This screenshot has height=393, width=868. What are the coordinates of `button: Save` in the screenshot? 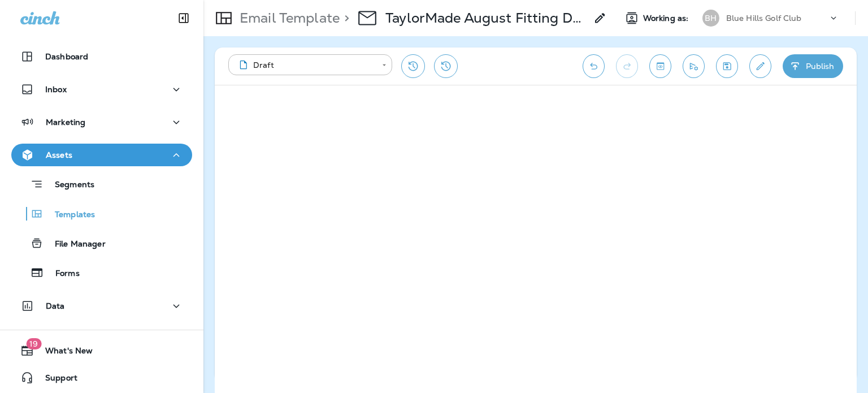 It's located at (727, 66).